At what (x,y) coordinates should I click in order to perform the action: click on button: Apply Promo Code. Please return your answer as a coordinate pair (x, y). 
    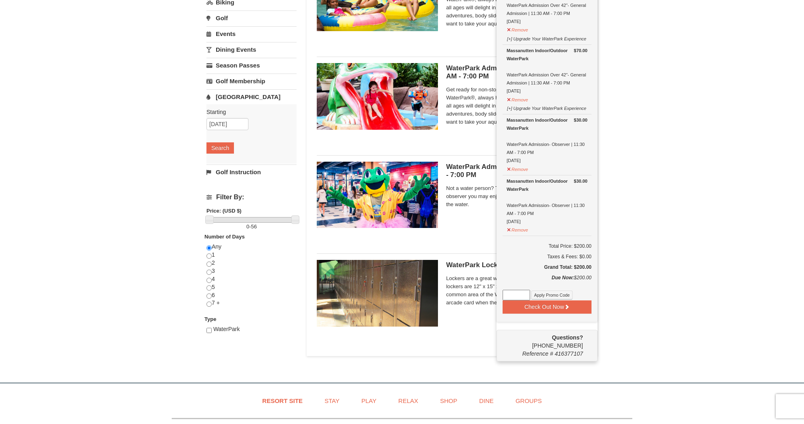
    Looking at the image, I should click on (552, 295).